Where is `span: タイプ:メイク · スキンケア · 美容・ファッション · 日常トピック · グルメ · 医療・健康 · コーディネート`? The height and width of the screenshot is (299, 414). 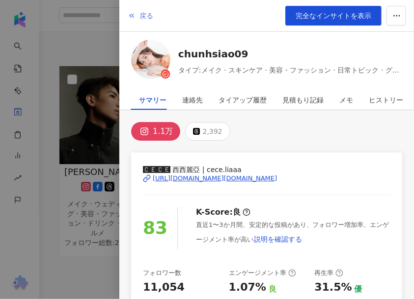
span: タイプ:メイク · スキンケア · 美容・ファッション · 日常トピック · グルメ · 医療・健康 · コーディネート is located at coordinates (290, 70).